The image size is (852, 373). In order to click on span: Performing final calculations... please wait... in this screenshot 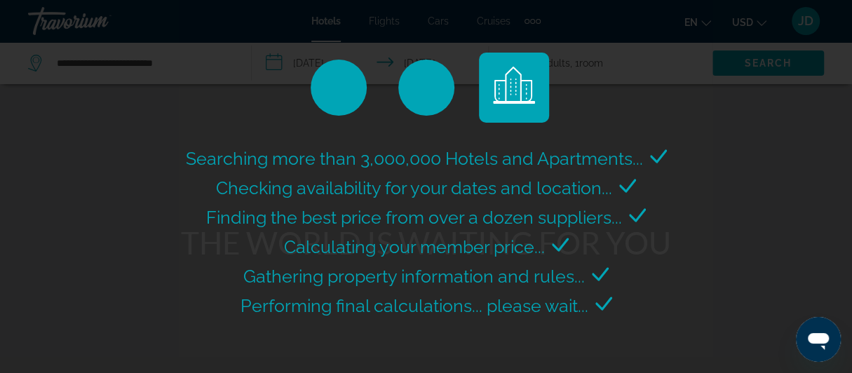, I will do `click(415, 306)`.